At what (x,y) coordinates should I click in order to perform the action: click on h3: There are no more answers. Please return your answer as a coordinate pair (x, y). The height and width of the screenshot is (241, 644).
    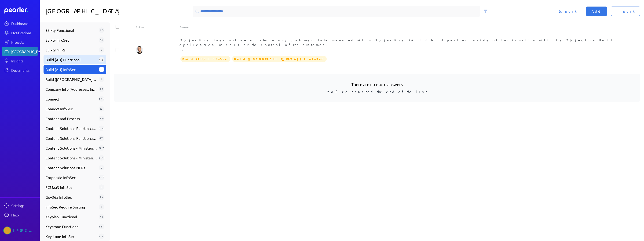
    Looking at the image, I should click on (377, 84).